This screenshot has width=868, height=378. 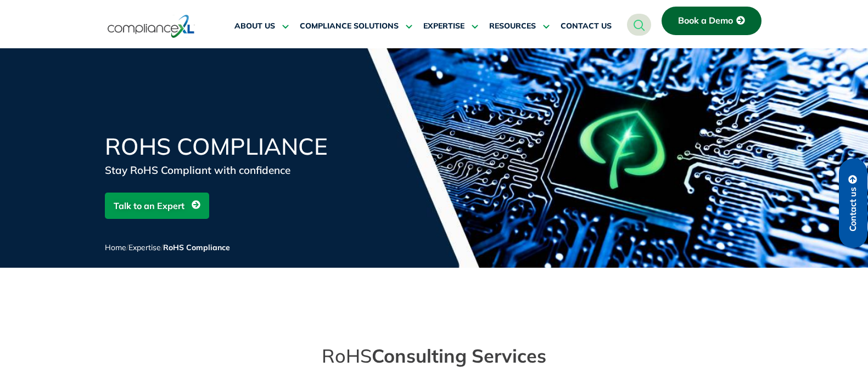 What do you see at coordinates (434, 356) in the screenshot?
I see `div: RoHS` at bounding box center [434, 356].